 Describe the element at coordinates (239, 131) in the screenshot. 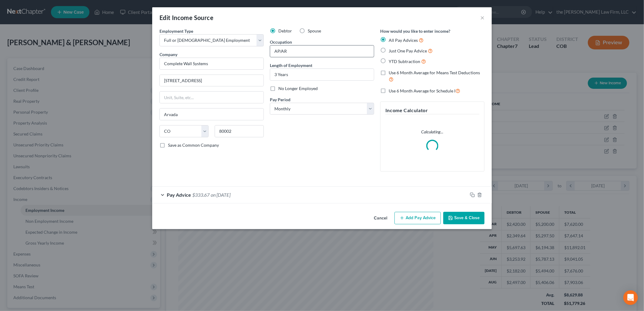

I see `input: Enter zip...` at that location.